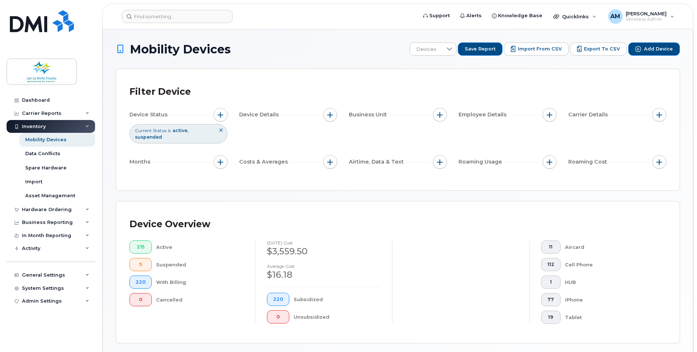 This screenshot has height=352, width=697. What do you see at coordinates (149, 114) in the screenshot?
I see `span: Device Status` at bounding box center [149, 114].